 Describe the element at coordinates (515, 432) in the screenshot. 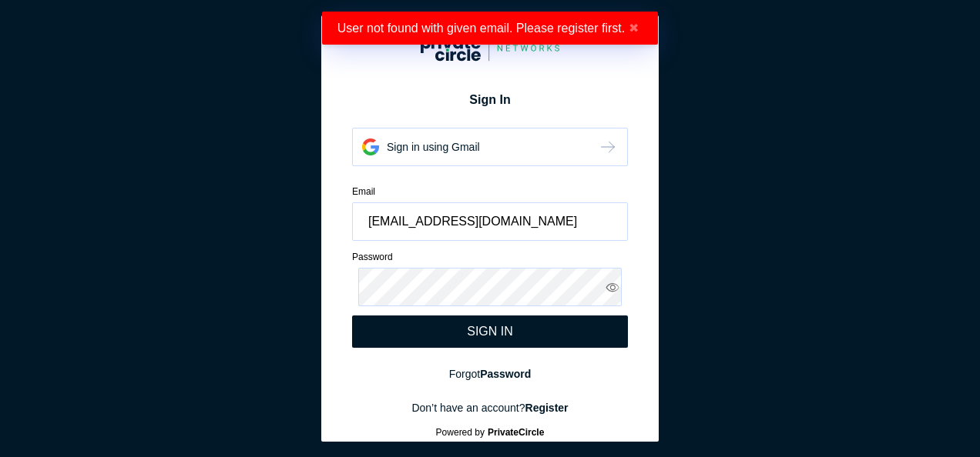

I see `strong: PrivateCircle` at that location.